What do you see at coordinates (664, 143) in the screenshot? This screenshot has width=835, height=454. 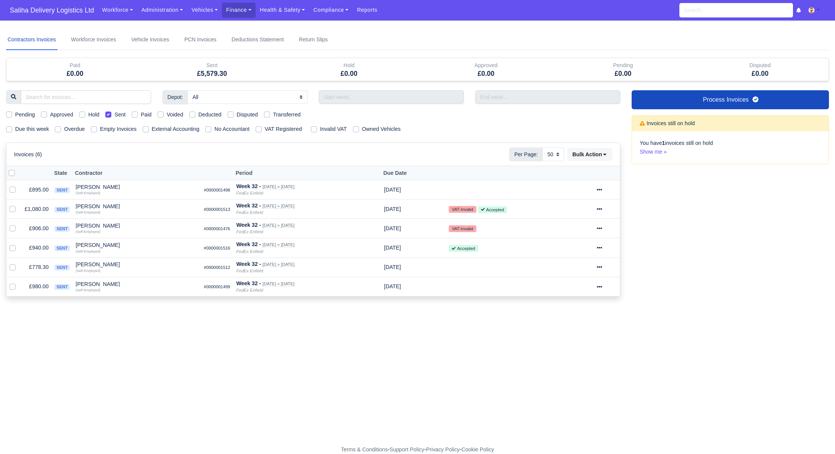 I see `strong: 1` at bounding box center [664, 143].